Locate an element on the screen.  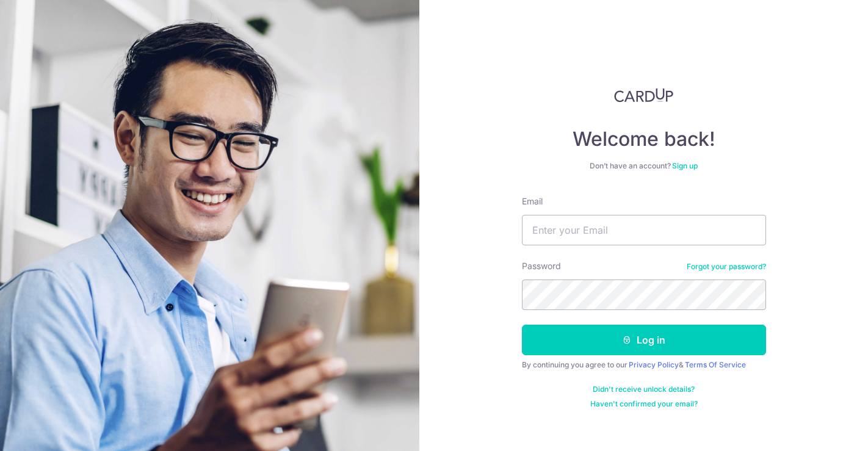
button: Log in is located at coordinates (645, 340).